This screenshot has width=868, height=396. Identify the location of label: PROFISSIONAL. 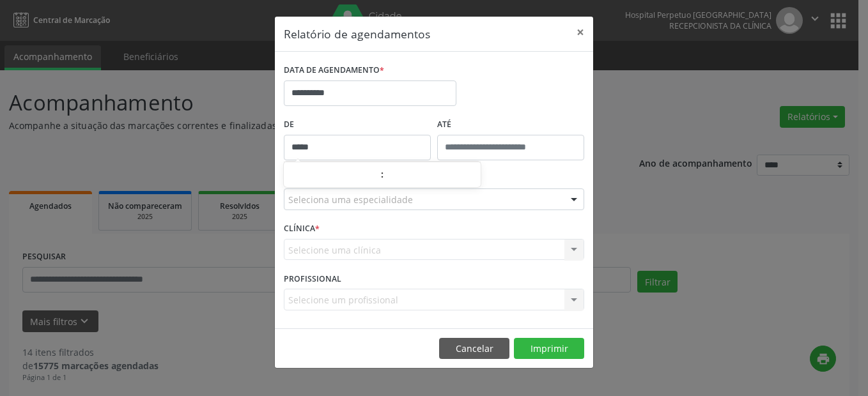
(313, 279).